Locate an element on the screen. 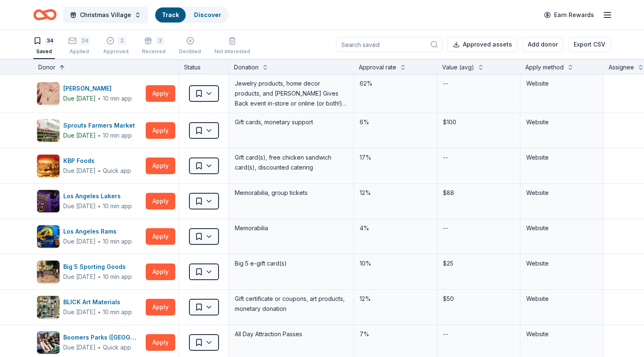  button: 2Approved is located at coordinates (116, 46).